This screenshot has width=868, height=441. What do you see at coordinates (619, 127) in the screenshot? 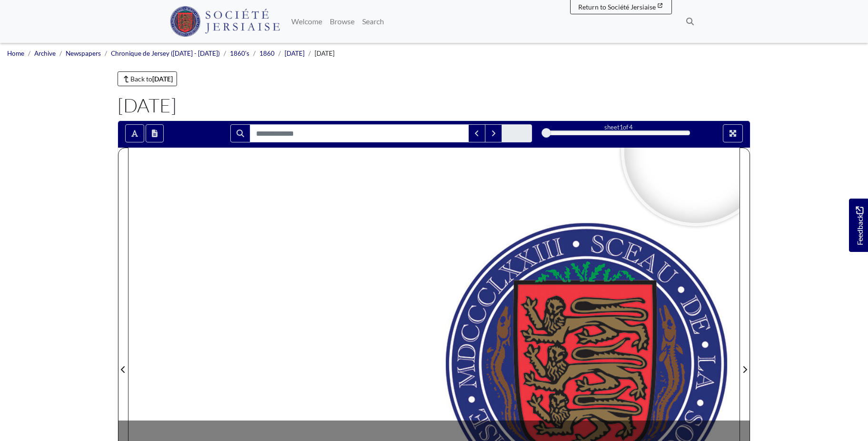
I see `div: sheet of 4` at bounding box center [619, 127].